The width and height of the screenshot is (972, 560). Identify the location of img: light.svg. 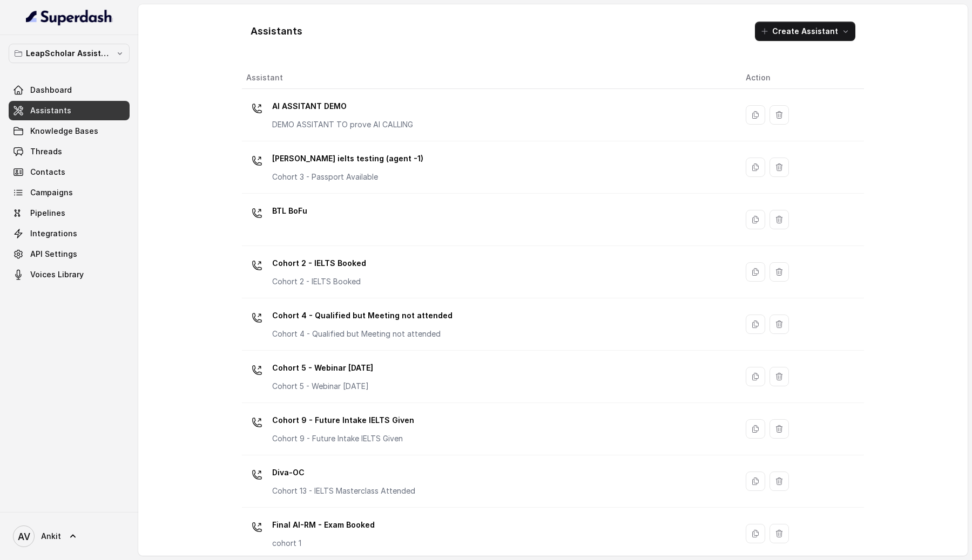
(69, 17).